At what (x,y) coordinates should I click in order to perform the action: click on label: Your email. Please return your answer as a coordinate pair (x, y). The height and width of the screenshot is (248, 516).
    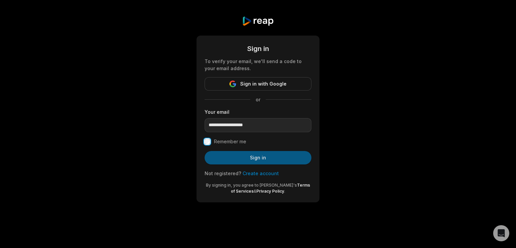
    Looking at the image, I should click on (258, 112).